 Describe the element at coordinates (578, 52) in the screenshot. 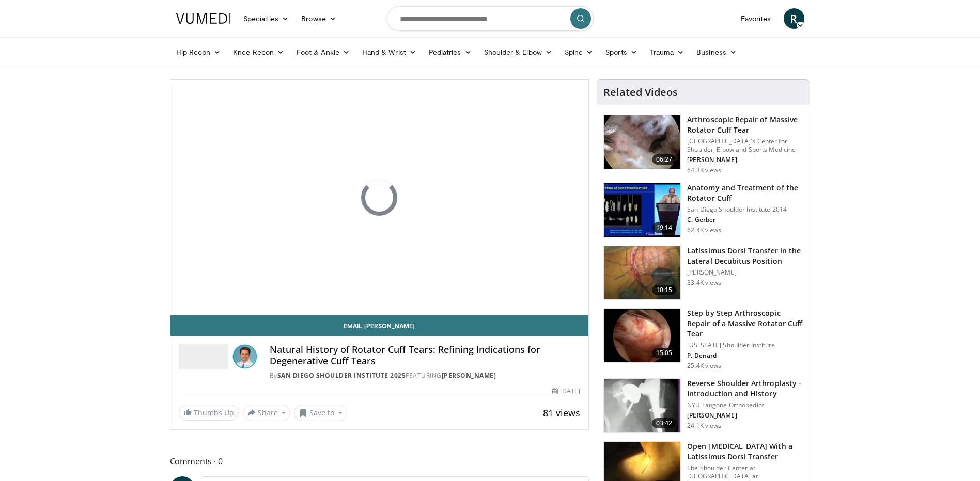

I see `a: Spine` at that location.